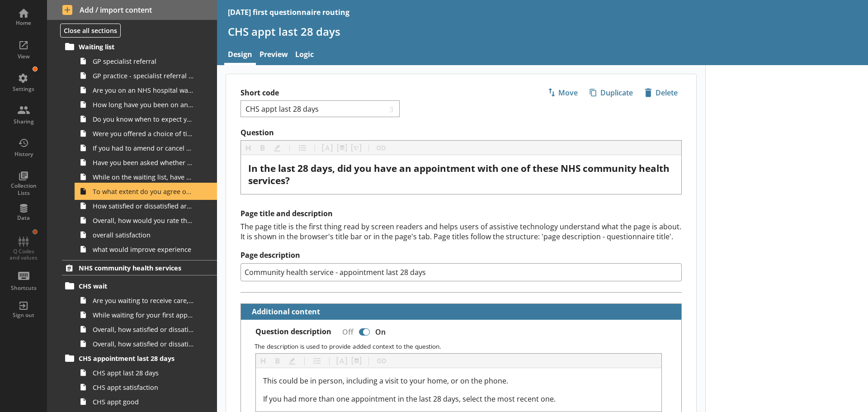  Describe the element at coordinates (147, 61) in the screenshot. I see `a: GP specialist referral` at that location.